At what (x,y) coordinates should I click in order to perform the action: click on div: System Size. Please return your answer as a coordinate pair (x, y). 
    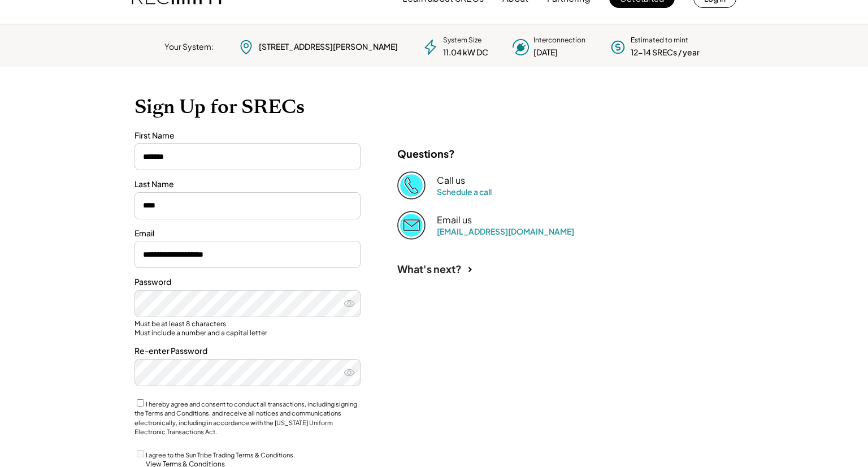
    Looking at the image, I should click on (462, 40).